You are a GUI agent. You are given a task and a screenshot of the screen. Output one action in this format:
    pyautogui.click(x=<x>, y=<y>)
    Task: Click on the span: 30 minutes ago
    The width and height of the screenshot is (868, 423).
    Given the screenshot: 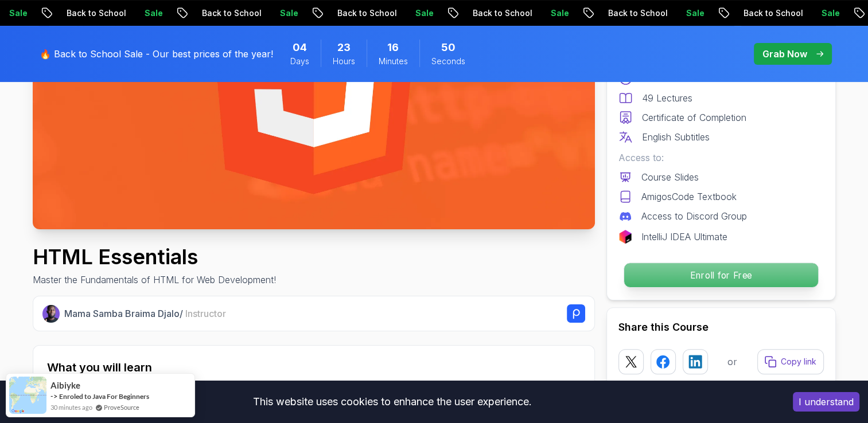 What is the action you would take?
    pyautogui.click(x=71, y=407)
    